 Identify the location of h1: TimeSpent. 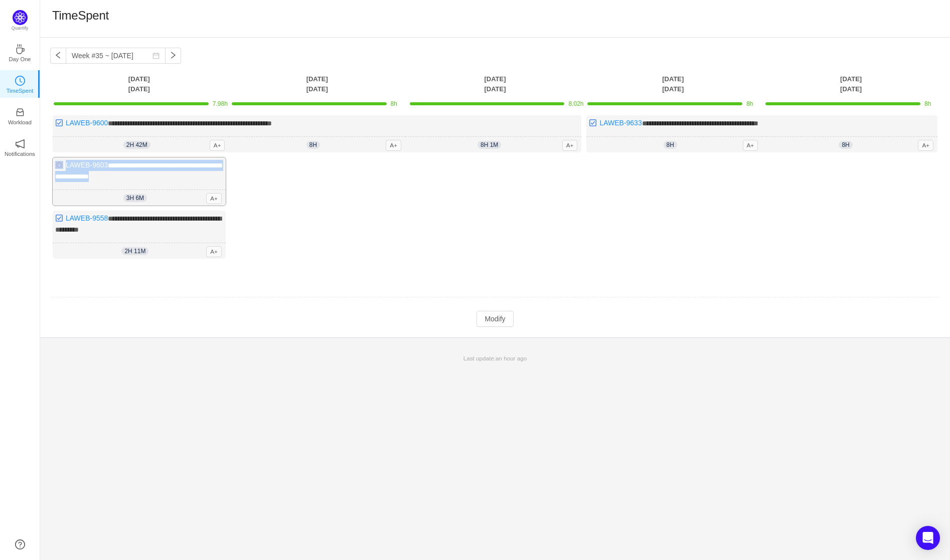
(80, 16).